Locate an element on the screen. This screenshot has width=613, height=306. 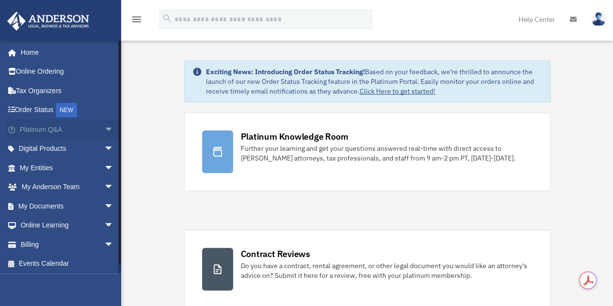
div: NEW is located at coordinates (66, 110).